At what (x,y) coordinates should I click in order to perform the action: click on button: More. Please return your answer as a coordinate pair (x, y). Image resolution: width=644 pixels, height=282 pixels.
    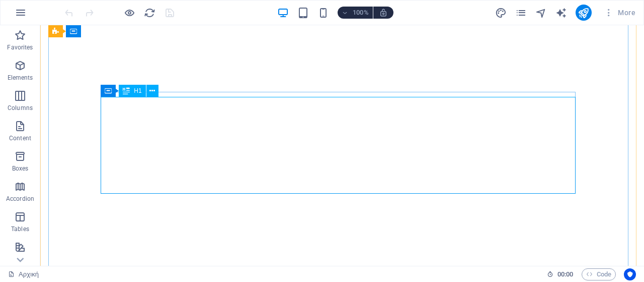
    Looking at the image, I should click on (620, 12).